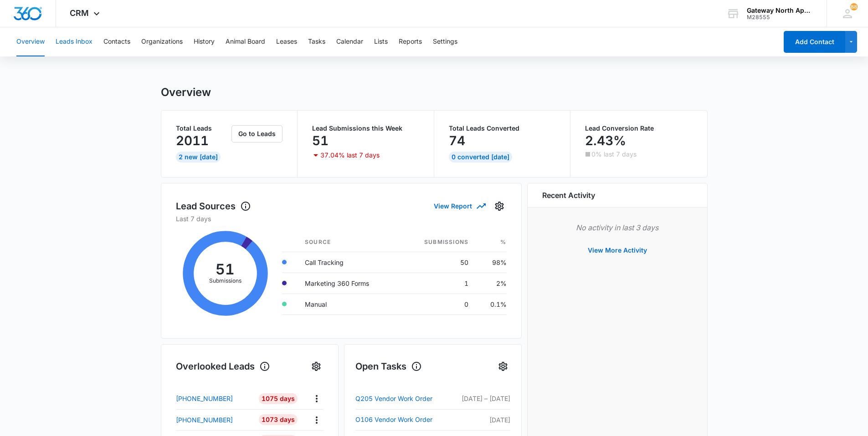 The image size is (868, 436). I want to click on a: Go to Leads, so click(257, 134).